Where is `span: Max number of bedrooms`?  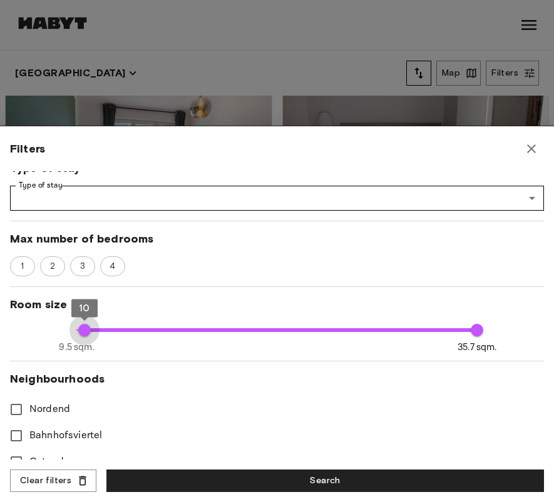 span: Max number of bedrooms is located at coordinates (277, 239).